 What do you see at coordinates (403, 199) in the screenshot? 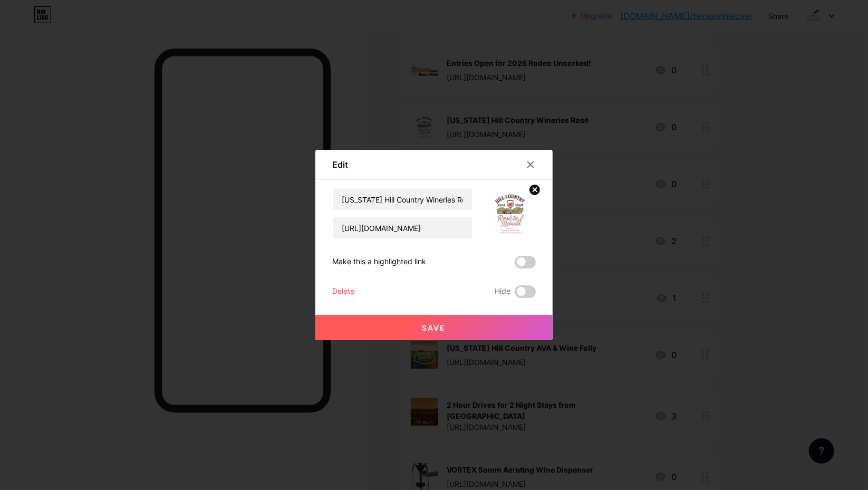
I see `input: Title` at bounding box center [403, 199].